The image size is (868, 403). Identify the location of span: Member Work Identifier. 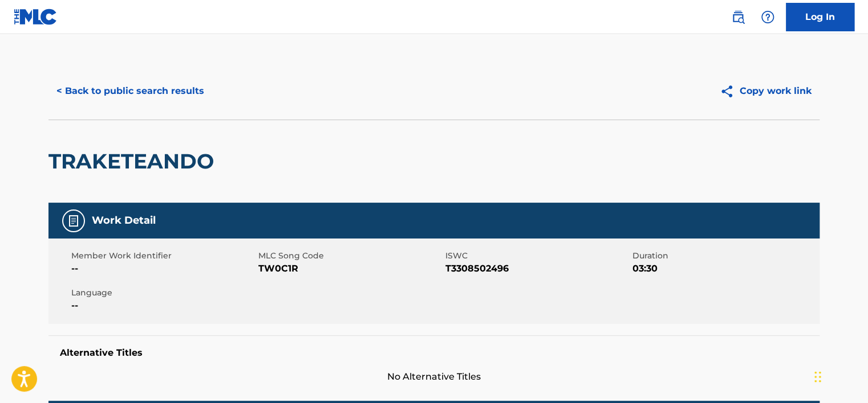
(163, 256).